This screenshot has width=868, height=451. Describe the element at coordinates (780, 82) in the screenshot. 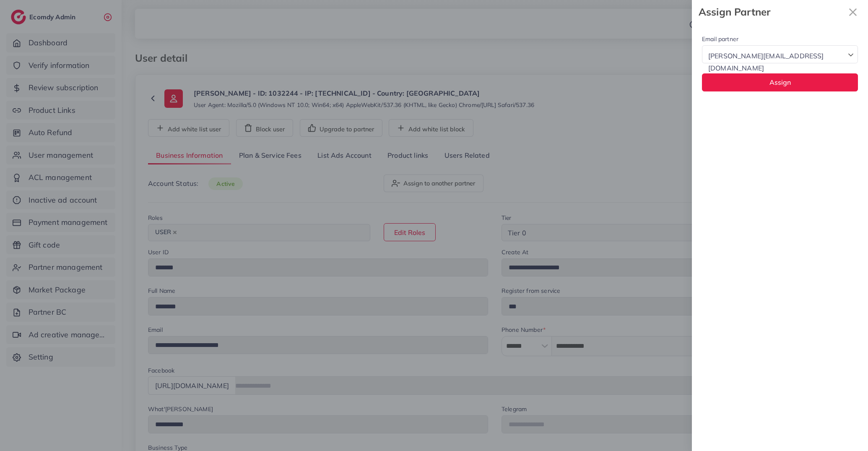

I see `button: Assign` at that location.